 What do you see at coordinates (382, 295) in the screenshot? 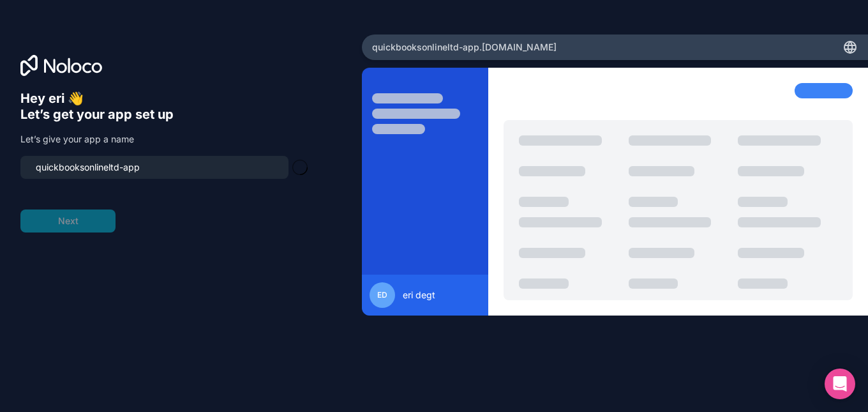
I see `span: ed` at bounding box center [382, 295].